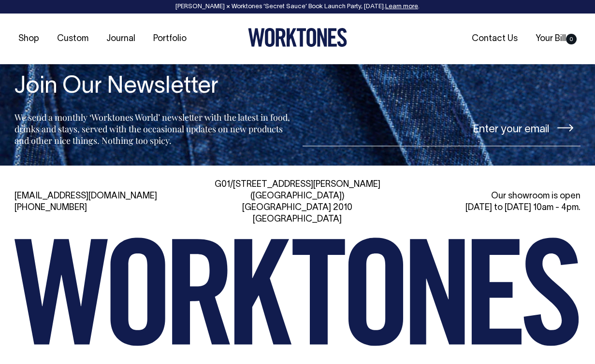 The width and height of the screenshot is (595, 364). Describe the element at coordinates (169, 39) in the screenshot. I see `a: Portfolio` at that location.